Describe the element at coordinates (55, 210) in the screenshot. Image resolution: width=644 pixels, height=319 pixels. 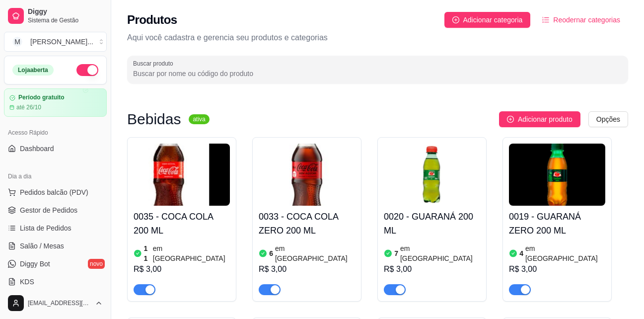
I see `a: Gestor de Pedidos` at that location.